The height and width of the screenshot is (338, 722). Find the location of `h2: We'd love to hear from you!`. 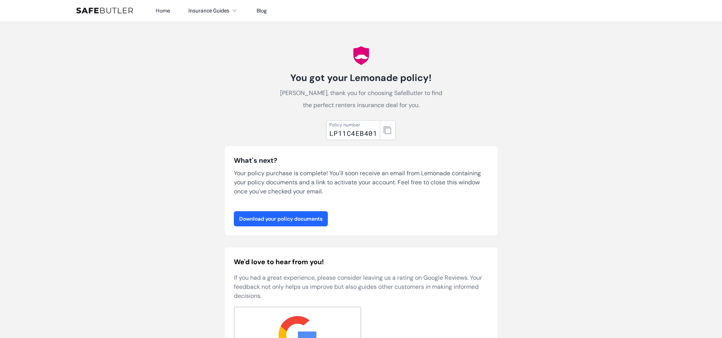

h2: We'd love to hear from you! is located at coordinates (361, 262).